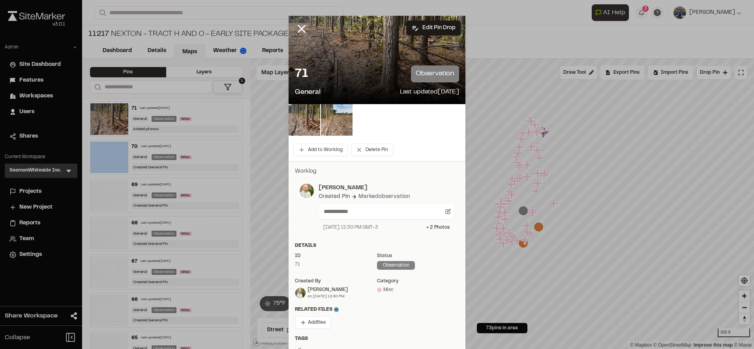 Image resolution: width=754 pixels, height=349 pixels. Describe the element at coordinates (320, 150) in the screenshot. I see `button: Add to Worklog` at that location.